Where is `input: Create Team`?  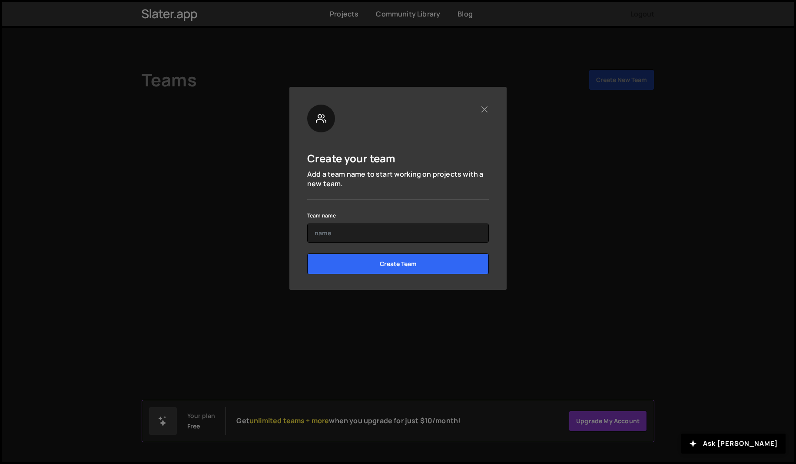
input: Create Team is located at coordinates (398, 264).